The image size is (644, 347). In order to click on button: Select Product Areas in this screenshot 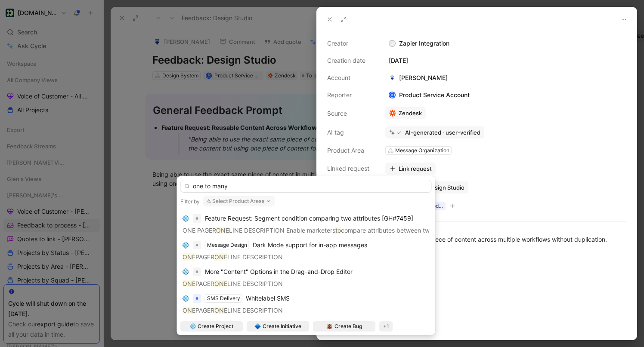, I will do `click(239, 201)`.